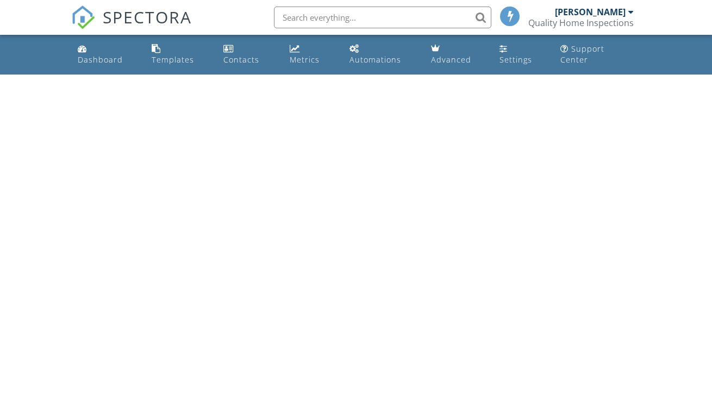 The height and width of the screenshot is (395, 712). What do you see at coordinates (179, 54) in the screenshot?
I see `a: Templates` at bounding box center [179, 54].